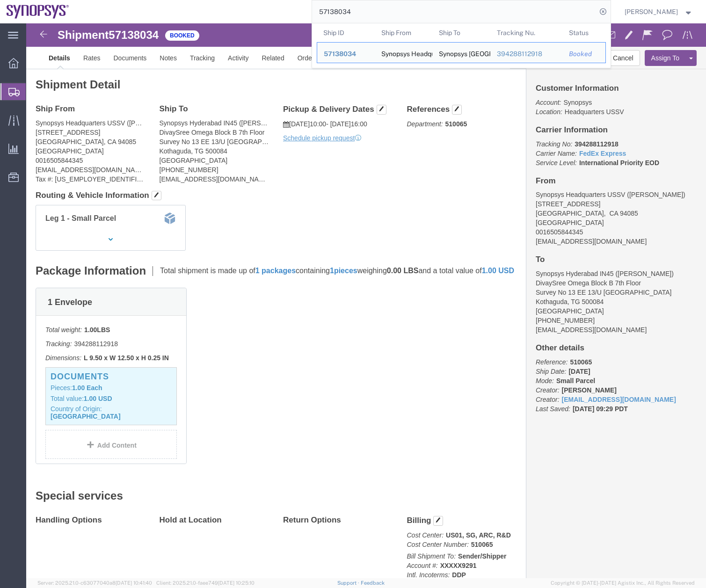 The width and height of the screenshot is (706, 588). What do you see at coordinates (372, 583) in the screenshot?
I see `a: Feedback` at bounding box center [372, 583].